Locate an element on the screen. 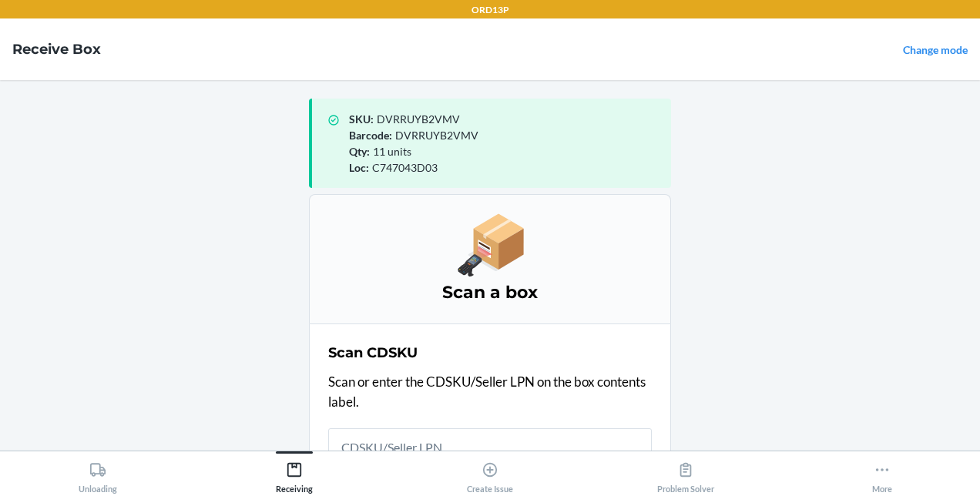 This screenshot has width=980, height=496. div: Unloading is located at coordinates (98, 475).